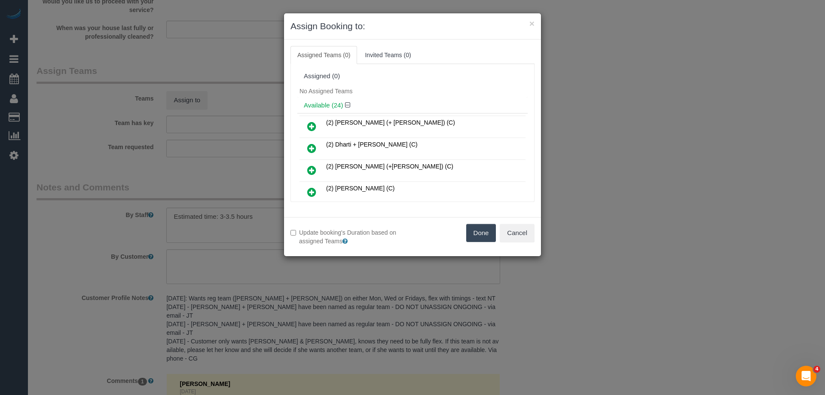 This screenshot has width=825, height=395. What do you see at coordinates (817, 369) in the screenshot?
I see `span: 4` at bounding box center [817, 369].